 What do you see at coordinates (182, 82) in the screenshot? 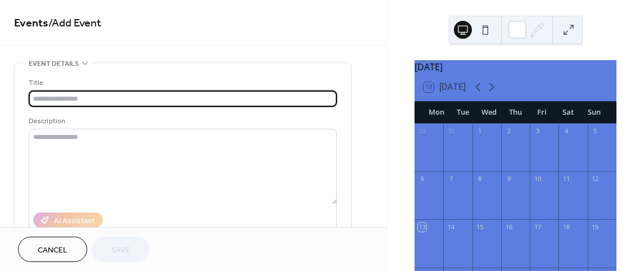
I see `div: Title` at bounding box center [182, 82].